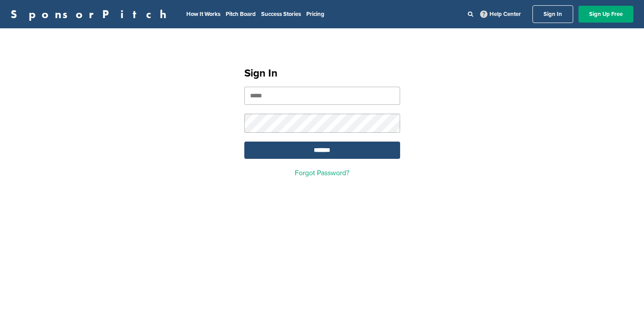 The height and width of the screenshot is (319, 644). What do you see at coordinates (322, 173) in the screenshot?
I see `a: Forgot Password?` at bounding box center [322, 173].